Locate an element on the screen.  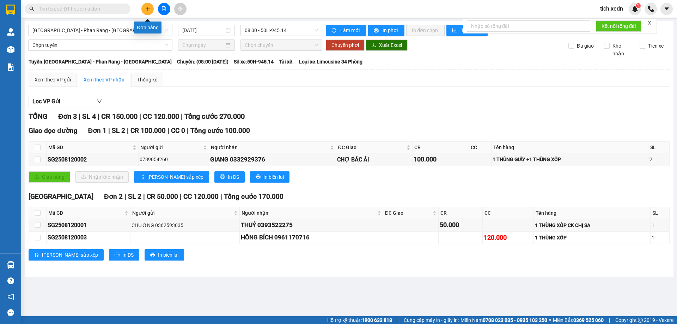
img: icon-new-feature is located at coordinates (635, 9).